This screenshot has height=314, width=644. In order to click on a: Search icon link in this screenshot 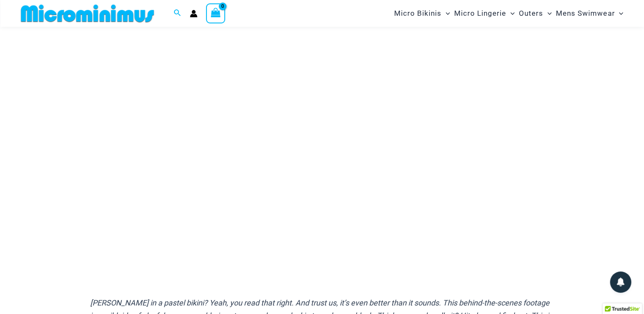, I will do `click(177, 13)`.